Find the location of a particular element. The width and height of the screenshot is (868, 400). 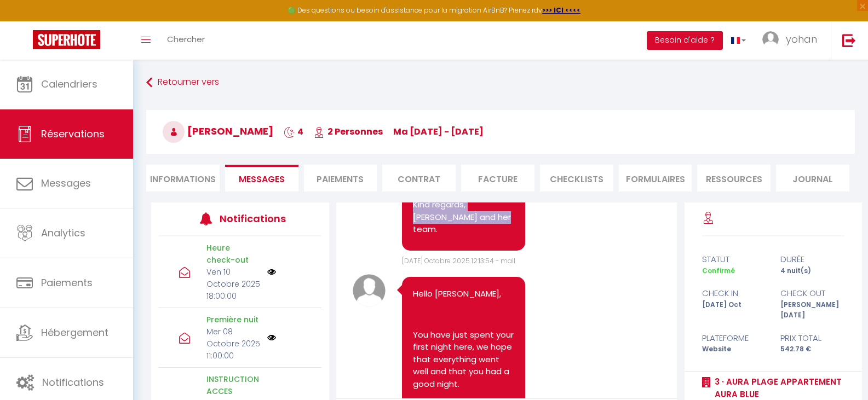

span: Analytics is located at coordinates (63, 233).